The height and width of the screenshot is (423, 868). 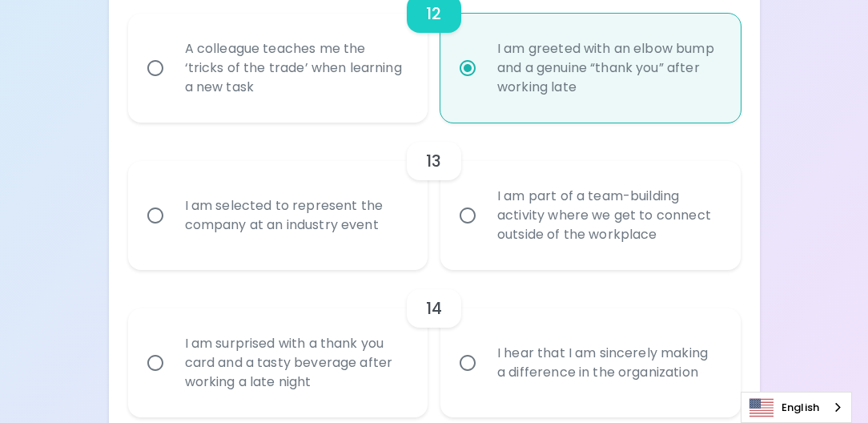 What do you see at coordinates (796, 407) in the screenshot?
I see `div: Language` at bounding box center [796, 407].